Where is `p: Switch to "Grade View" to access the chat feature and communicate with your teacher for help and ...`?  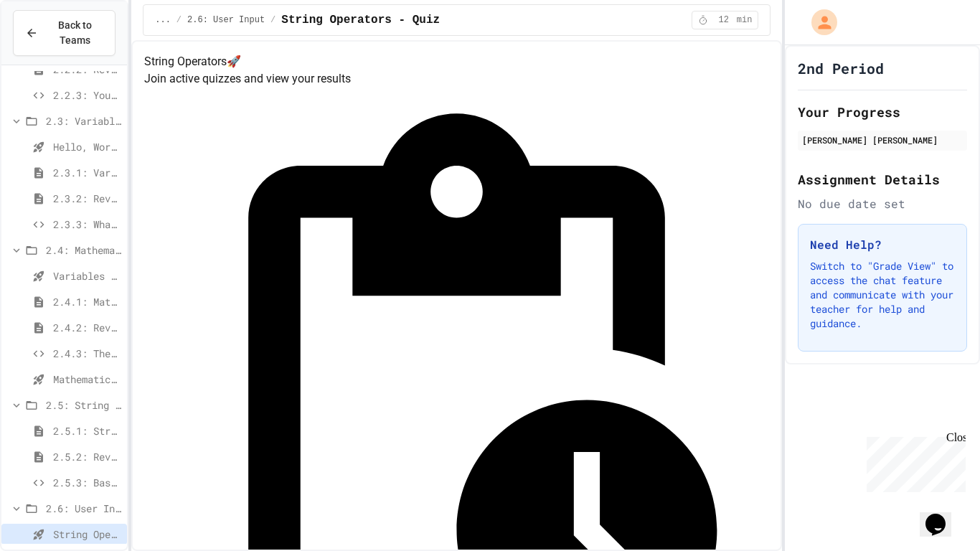
p: Switch to "Grade View" to access the chat feature and communicate with your teacher for help and ... is located at coordinates (882, 295).